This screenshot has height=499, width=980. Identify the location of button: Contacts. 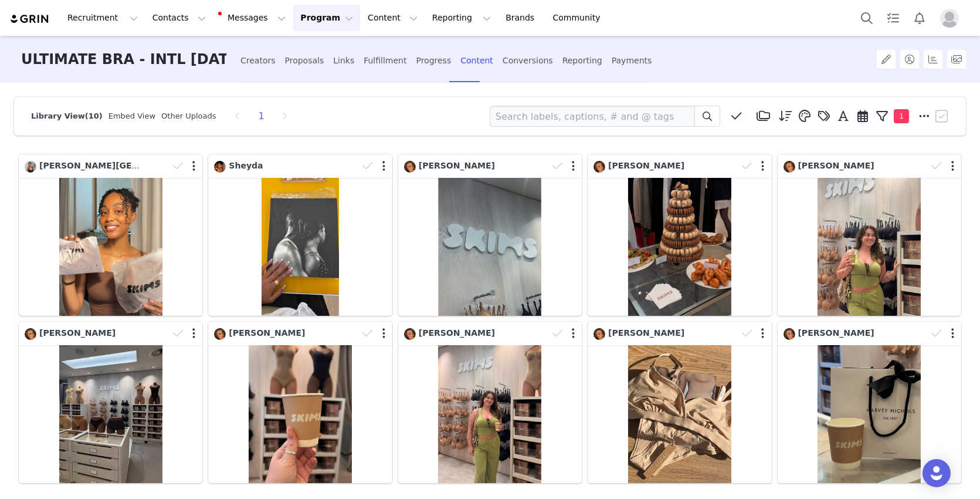
(179, 18).